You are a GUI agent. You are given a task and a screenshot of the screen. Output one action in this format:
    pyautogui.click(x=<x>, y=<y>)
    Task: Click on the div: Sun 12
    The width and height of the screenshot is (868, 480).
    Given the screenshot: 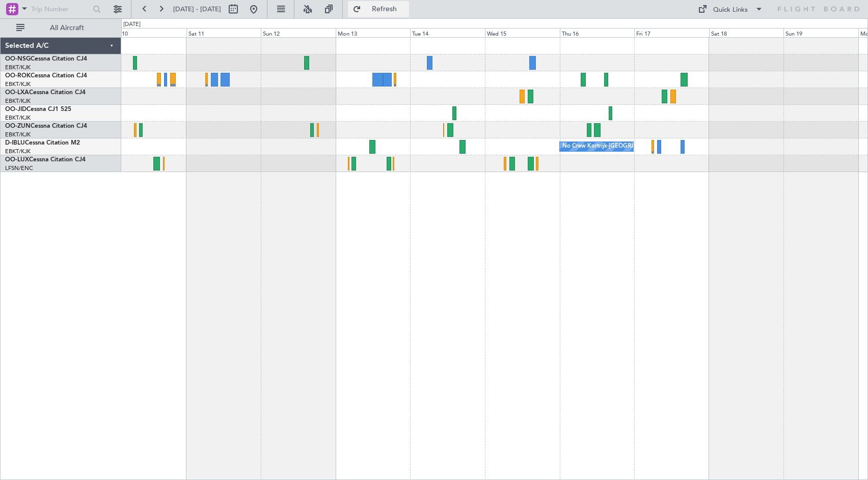 What is the action you would take?
    pyautogui.click(x=298, y=32)
    